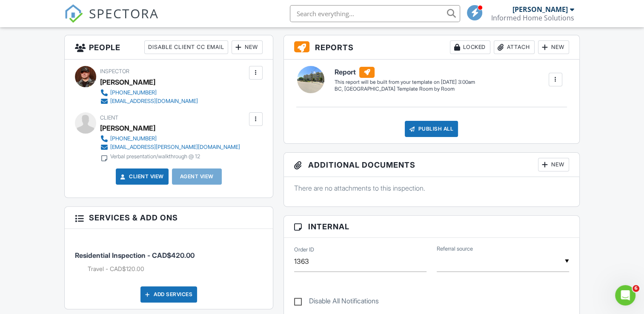 The width and height of the screenshot is (644, 314). Describe the element at coordinates (432, 47) in the screenshot. I see `h3: Reports` at that location.